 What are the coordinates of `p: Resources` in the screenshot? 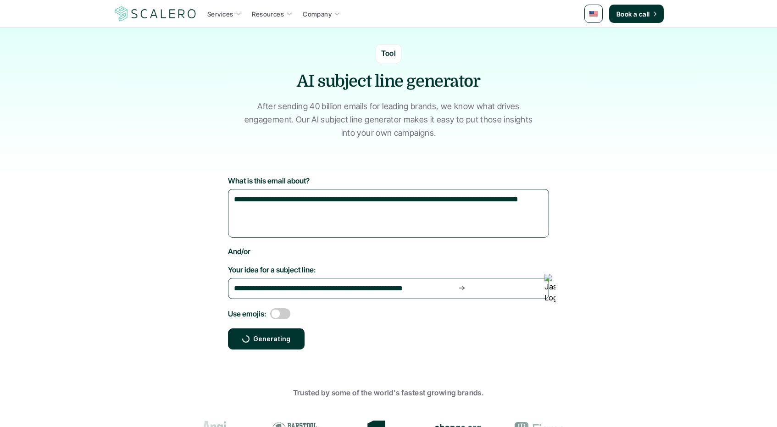 It's located at (268, 14).